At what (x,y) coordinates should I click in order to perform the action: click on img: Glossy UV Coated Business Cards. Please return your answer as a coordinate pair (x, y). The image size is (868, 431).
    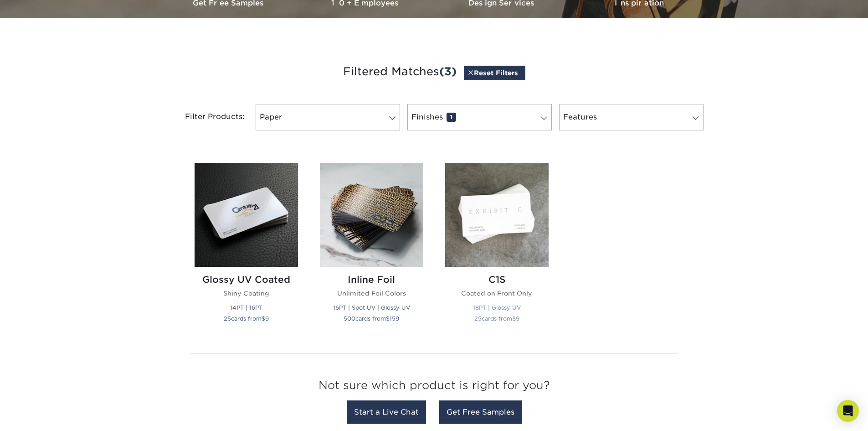
    Looking at the image, I should click on (246, 214).